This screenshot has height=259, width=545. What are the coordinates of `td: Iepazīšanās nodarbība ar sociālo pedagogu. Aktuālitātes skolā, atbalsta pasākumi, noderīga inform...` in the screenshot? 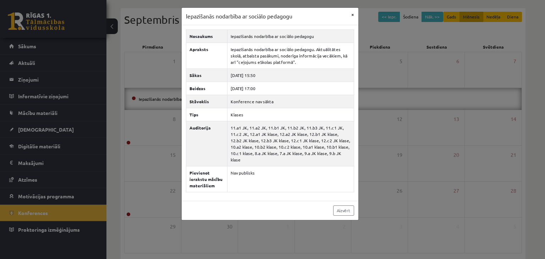 It's located at (290, 55).